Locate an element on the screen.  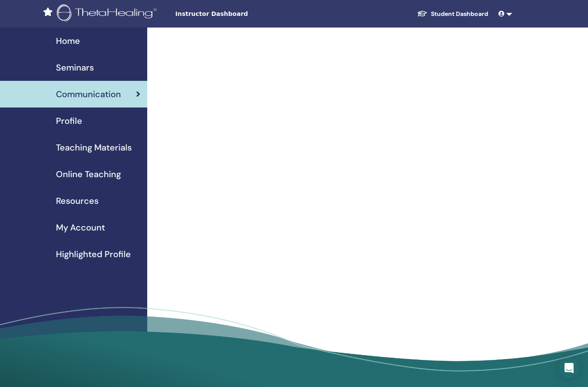
span: Teaching Materials is located at coordinates (94, 148).